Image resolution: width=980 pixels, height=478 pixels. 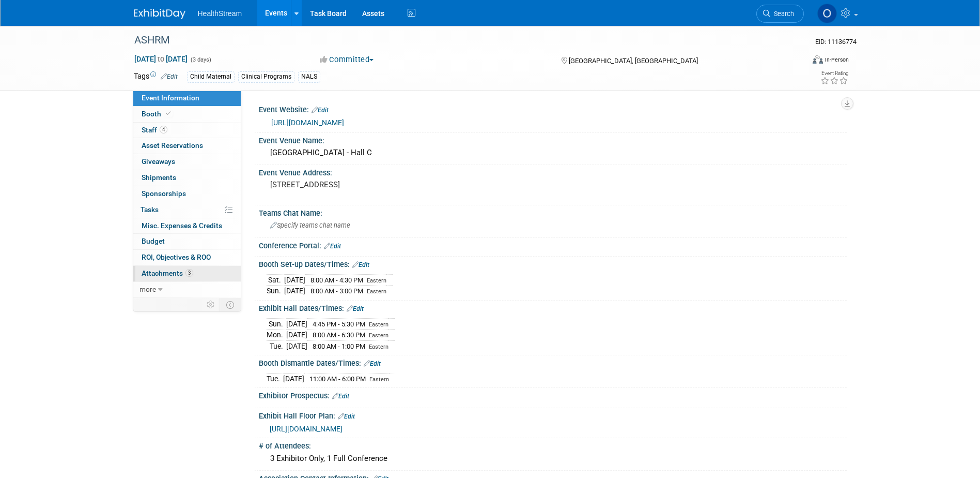 What do you see at coordinates (187, 210) in the screenshot?
I see `a: Tasks` at bounding box center [187, 210].